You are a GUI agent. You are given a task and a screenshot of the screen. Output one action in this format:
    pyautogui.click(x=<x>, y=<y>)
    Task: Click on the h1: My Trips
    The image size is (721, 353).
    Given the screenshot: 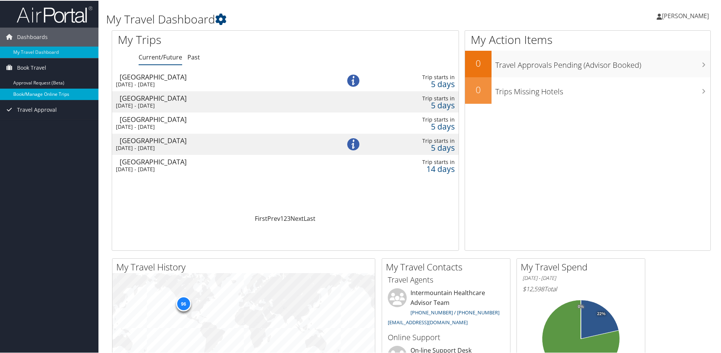 What is the action you would take?
    pyautogui.click(x=213, y=39)
    